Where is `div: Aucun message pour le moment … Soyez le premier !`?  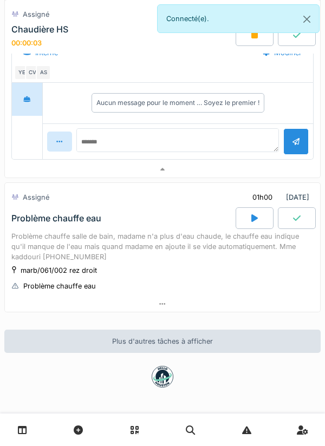
div: Aucun message pour le moment … Soyez le premier ! is located at coordinates (178, 103).